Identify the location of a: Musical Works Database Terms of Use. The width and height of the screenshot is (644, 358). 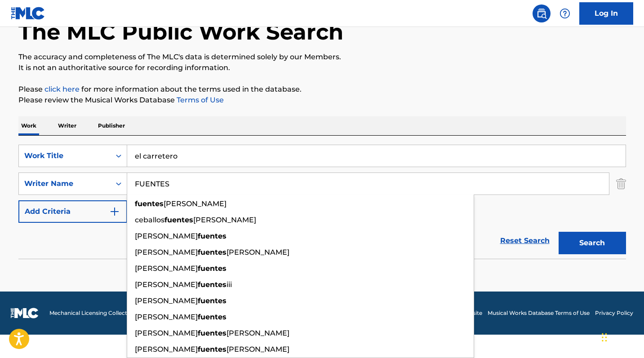
(538, 313).